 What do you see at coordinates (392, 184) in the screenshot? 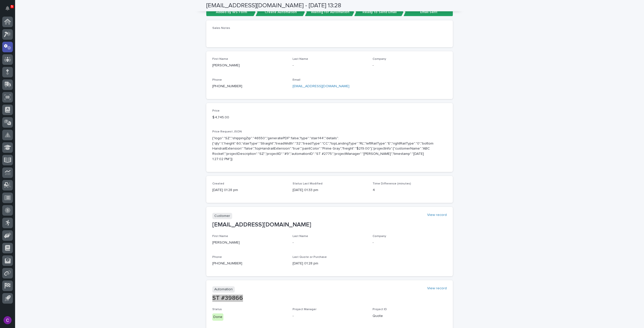
I see `span: Time Difference (minutes)` at bounding box center [392, 184].